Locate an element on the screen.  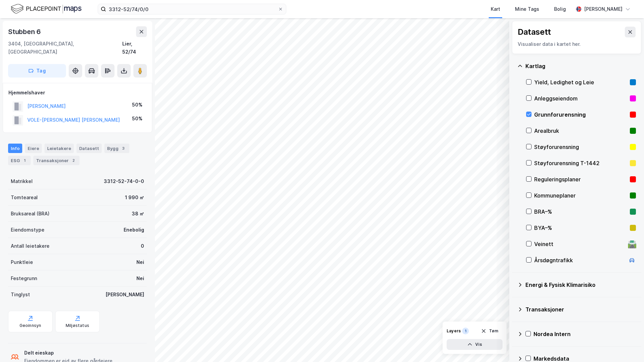
div: Eiendomstype is located at coordinates (28, 230).